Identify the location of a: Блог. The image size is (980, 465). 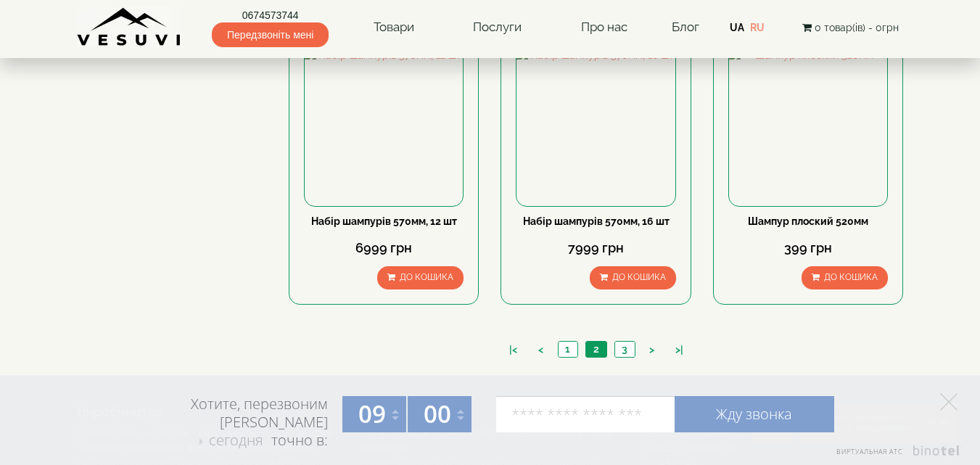
(686, 27).